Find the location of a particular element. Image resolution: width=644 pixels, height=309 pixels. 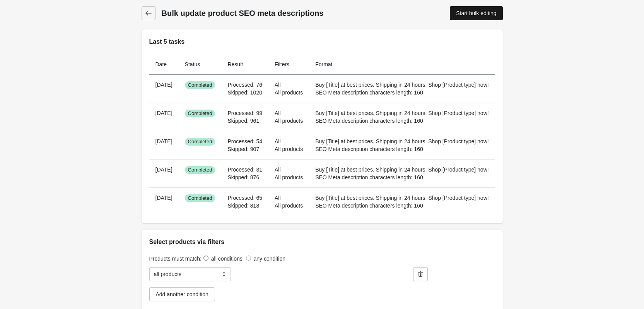

td: Processed: 65 Skipped: 818 is located at coordinates (245, 201).